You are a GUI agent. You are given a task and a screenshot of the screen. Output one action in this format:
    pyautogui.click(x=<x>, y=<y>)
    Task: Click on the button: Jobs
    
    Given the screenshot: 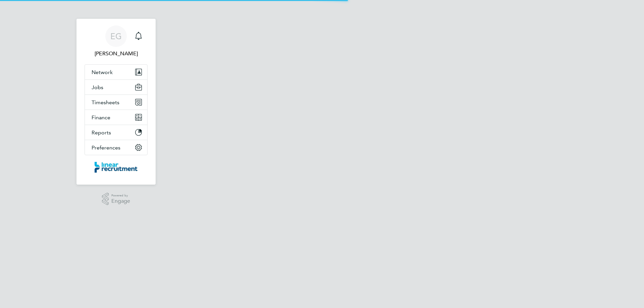 What is the action you would take?
    pyautogui.click(x=116, y=87)
    